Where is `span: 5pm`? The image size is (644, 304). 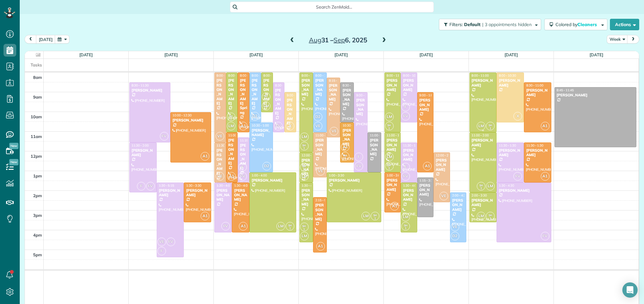
span: 5pm is located at coordinates (38, 255).